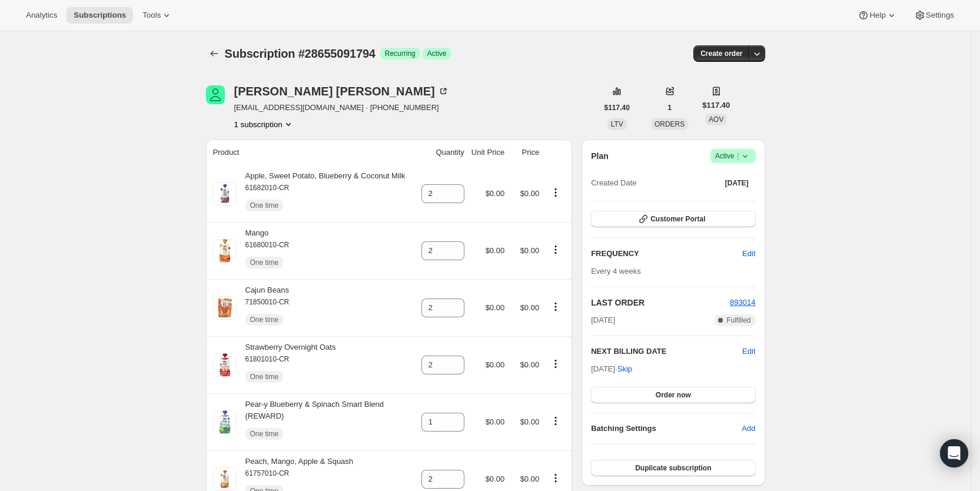 Image resolution: width=980 pixels, height=491 pixels. Describe the element at coordinates (669, 108) in the screenshot. I see `button: 1` at that location.